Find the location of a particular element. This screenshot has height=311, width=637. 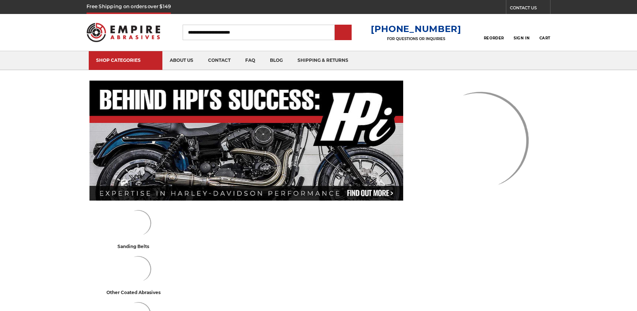

span: Sign In is located at coordinates (522, 38).